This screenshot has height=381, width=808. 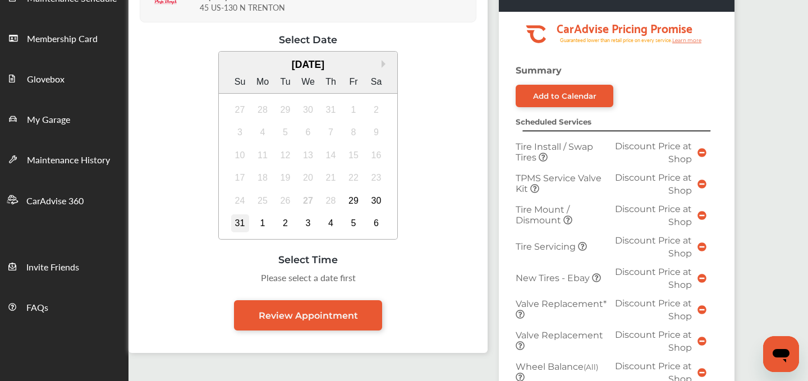 I want to click on strong: Summary, so click(x=539, y=70).